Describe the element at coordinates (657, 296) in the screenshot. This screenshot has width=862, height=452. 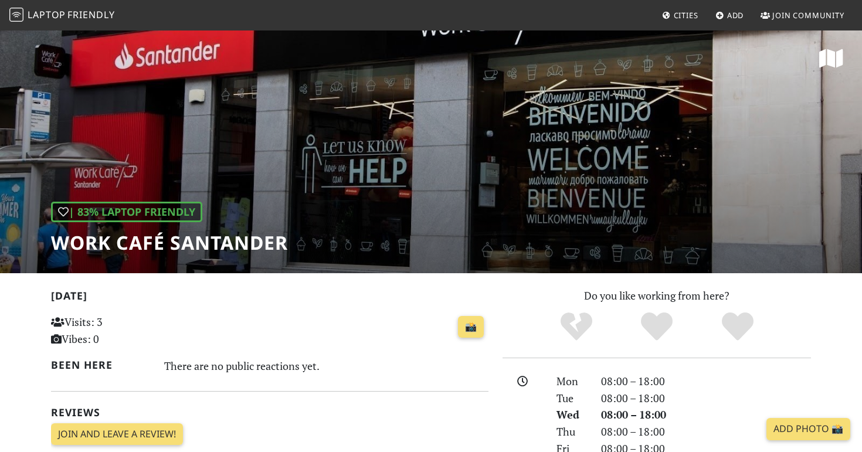
I see `p: Do you like working from here?` at that location.